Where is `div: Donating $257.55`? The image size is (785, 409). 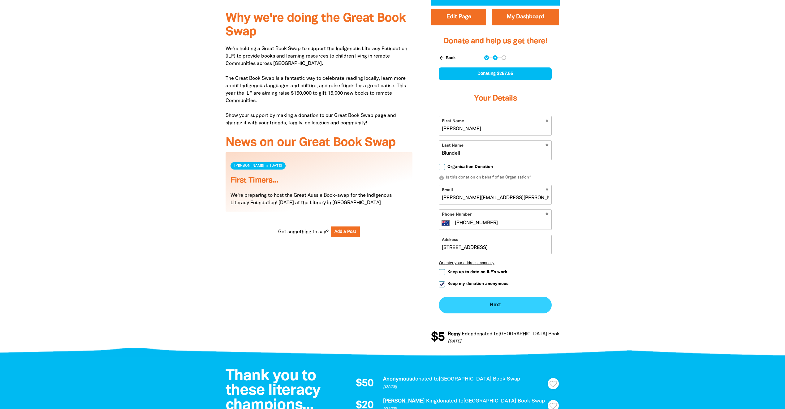
div: Donating $257.55 is located at coordinates (495, 74).